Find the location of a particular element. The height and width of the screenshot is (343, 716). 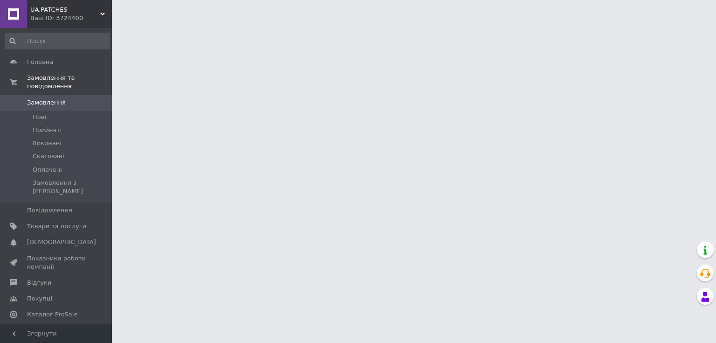

span: Товари та послуги is located at coordinates (56, 226).